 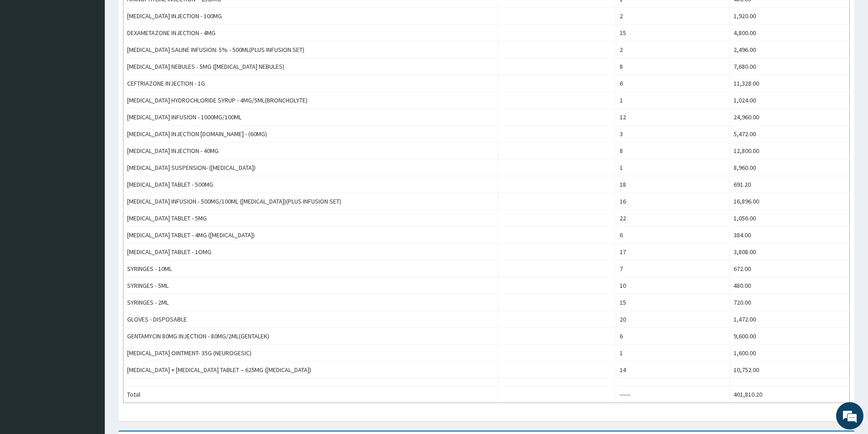 I want to click on td: 1,920.00, so click(x=790, y=16).